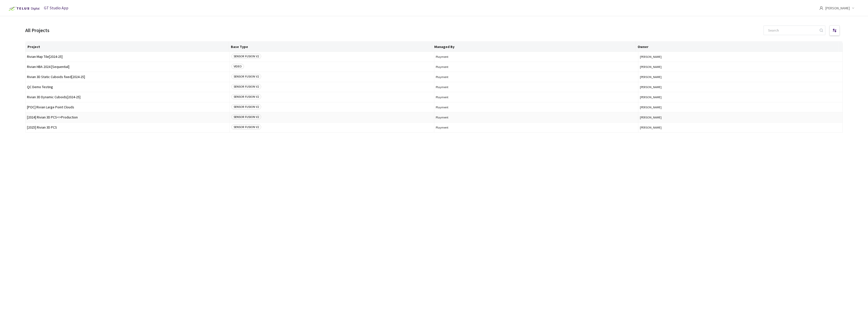 The image size is (868, 321). I want to click on div: All Projects, so click(38, 30).